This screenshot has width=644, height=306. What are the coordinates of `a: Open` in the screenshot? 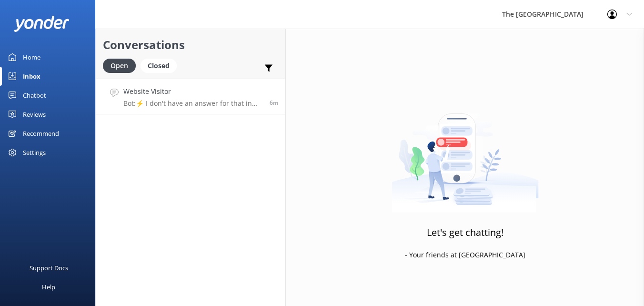 It's located at (121, 65).